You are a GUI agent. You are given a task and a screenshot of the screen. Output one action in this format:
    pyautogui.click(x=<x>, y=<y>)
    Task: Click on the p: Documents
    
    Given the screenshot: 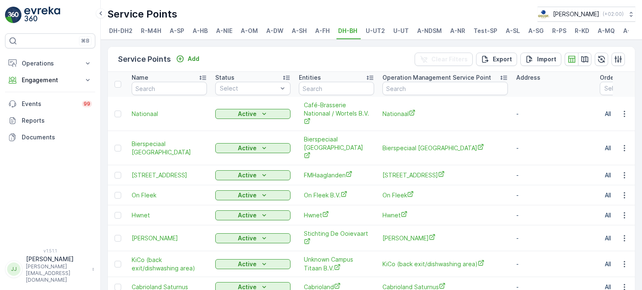 What is the action you would take?
    pyautogui.click(x=57, y=137)
    